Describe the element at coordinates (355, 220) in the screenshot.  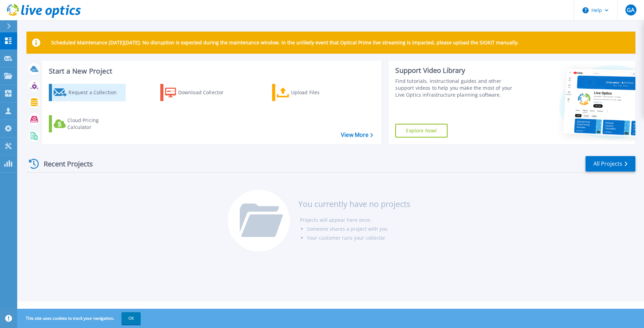
I see `li: Projects will appear here once:` at that location.